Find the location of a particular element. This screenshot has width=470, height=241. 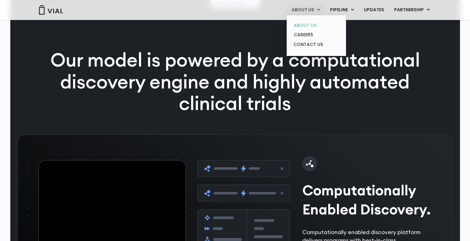

a: PIPELINEMenu Toggle is located at coordinates (342, 10).